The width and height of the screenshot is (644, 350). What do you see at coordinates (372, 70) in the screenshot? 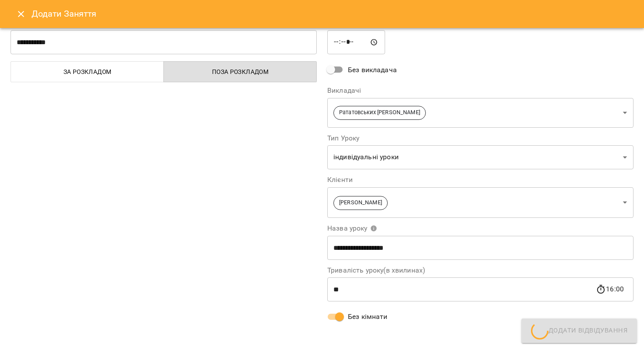
I see `span: Без викладача` at bounding box center [372, 70].